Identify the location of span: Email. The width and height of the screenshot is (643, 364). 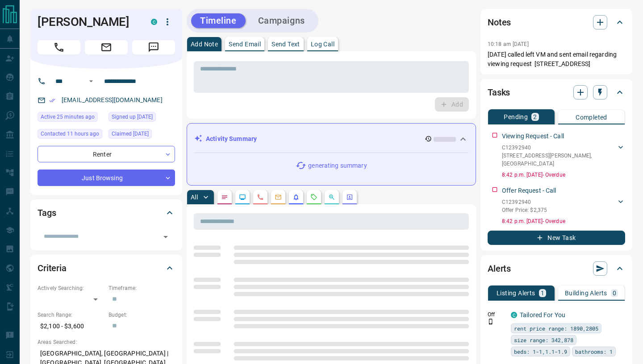
(106, 47).